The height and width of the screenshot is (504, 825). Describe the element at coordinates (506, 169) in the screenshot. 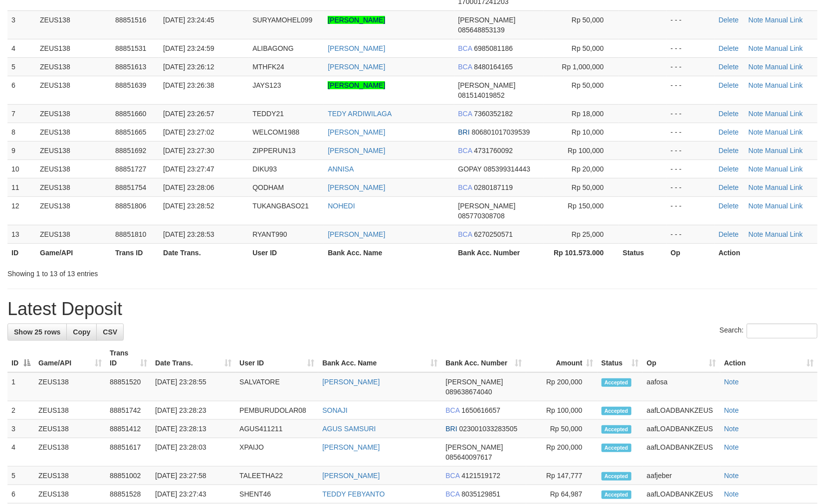

I see `span: Copy 085399314443 to clipboard` at that location.